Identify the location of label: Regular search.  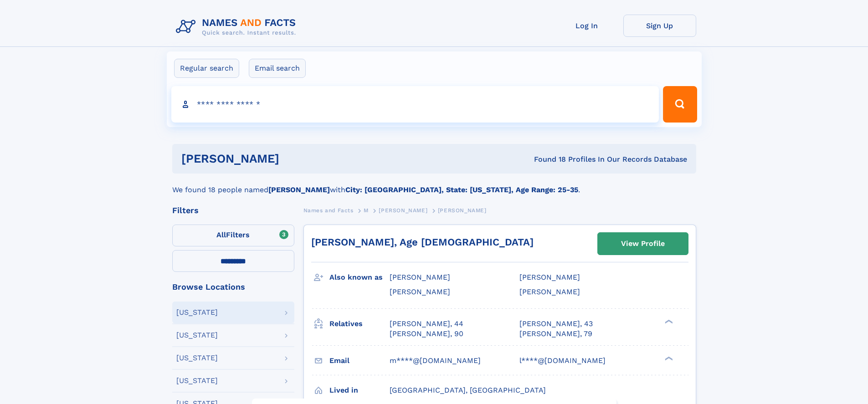
(206, 68).